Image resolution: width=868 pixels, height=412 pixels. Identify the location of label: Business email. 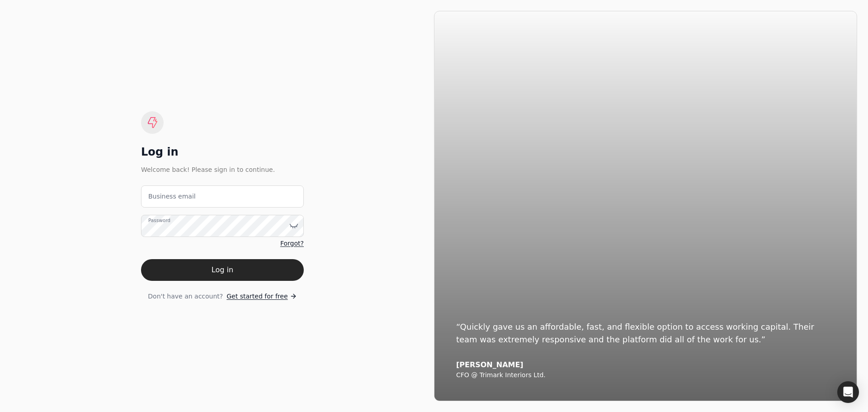
(172, 196).